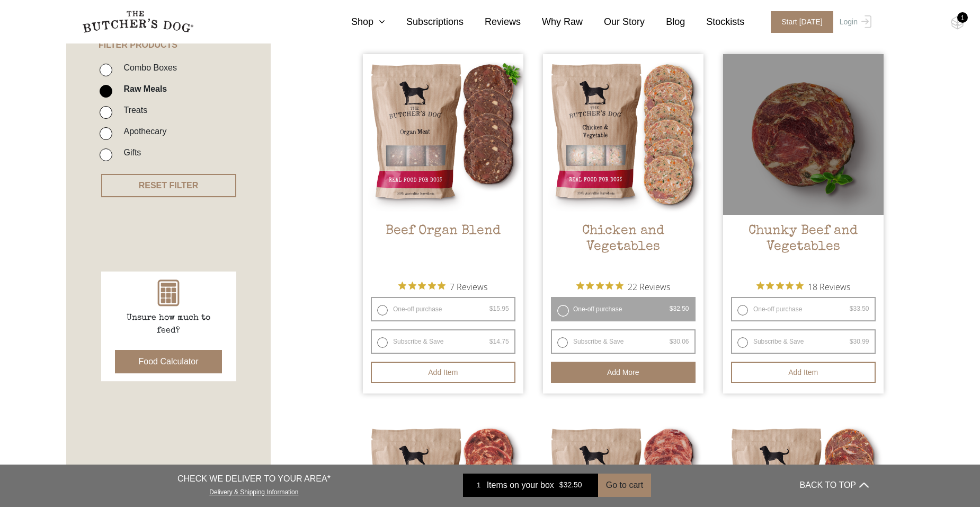 The height and width of the screenshot is (507, 980). I want to click on a: 1 Items on your box $32.50, so click(530, 485).